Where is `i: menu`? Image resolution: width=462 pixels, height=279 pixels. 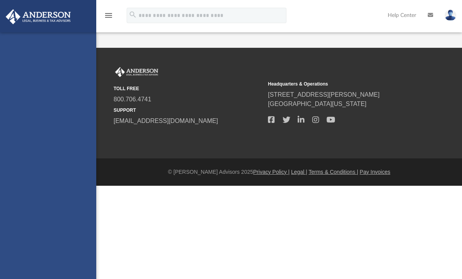
i: menu is located at coordinates (109, 15).